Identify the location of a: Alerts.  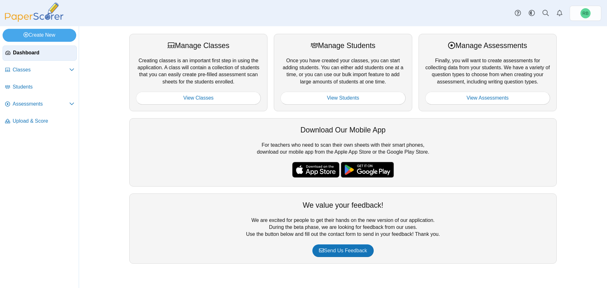
(560, 13).